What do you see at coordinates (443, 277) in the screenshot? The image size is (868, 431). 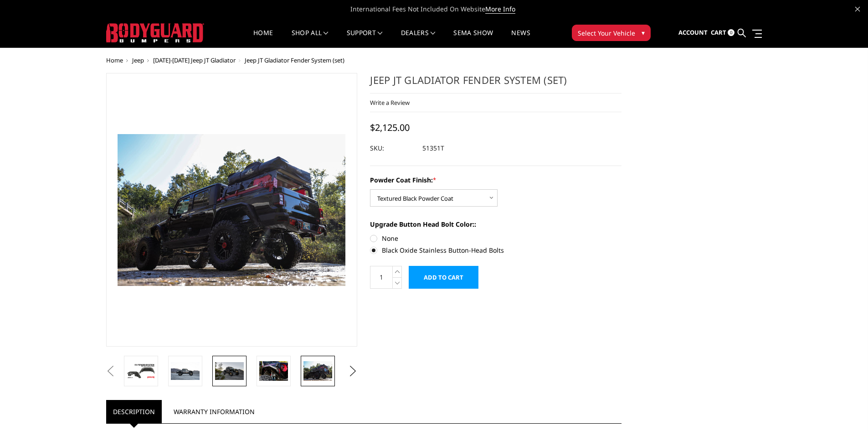 I see `input: Add to Cart` at bounding box center [443, 277].